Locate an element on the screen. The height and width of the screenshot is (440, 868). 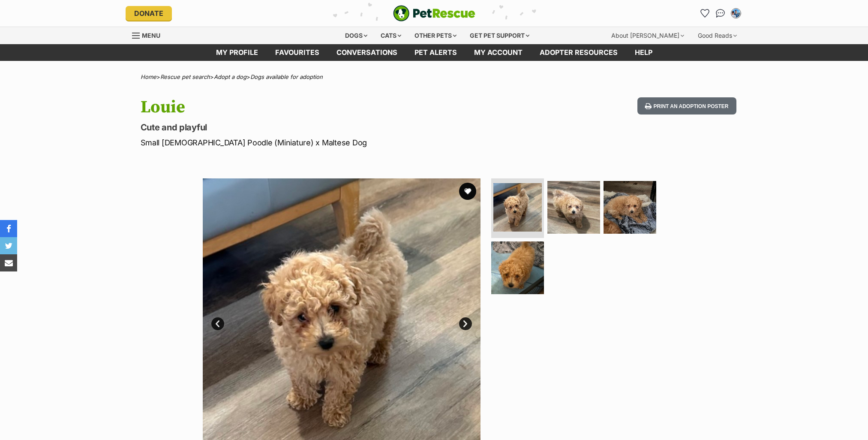
a: PetRescue is located at coordinates (435, 13).